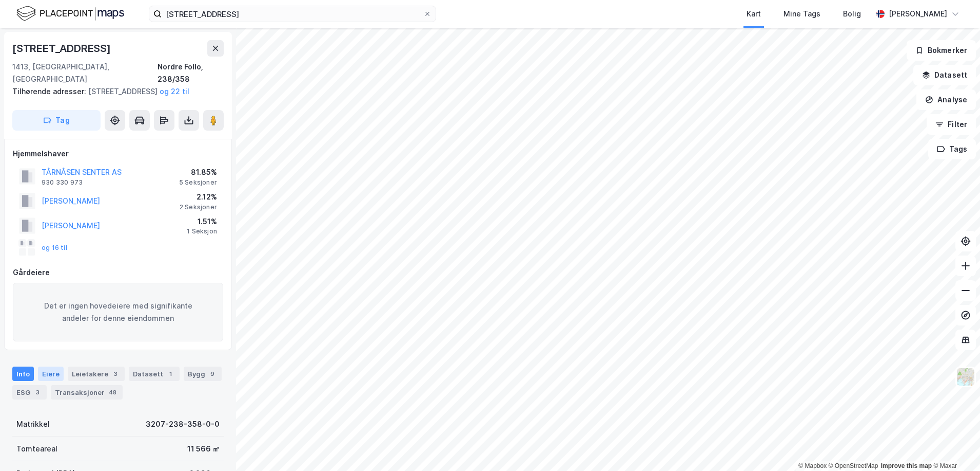 This screenshot has width=980, height=471. What do you see at coordinates (945, 75) in the screenshot?
I see `button: Datasett` at bounding box center [945, 75].